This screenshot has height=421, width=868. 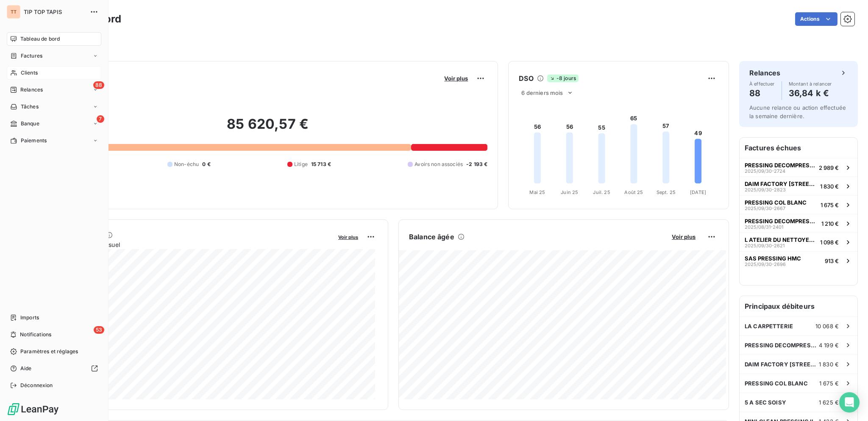 I want to click on span: Paramètres et réglages, so click(x=49, y=352).